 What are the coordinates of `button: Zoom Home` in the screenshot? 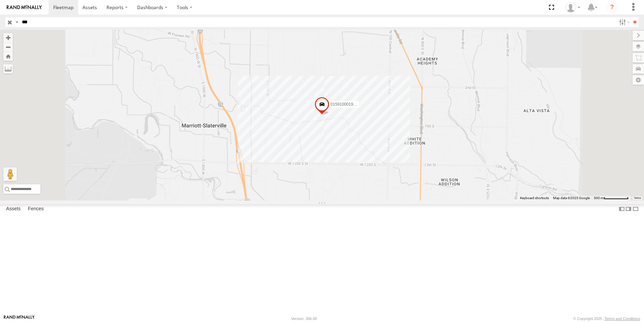 It's located at (8, 56).